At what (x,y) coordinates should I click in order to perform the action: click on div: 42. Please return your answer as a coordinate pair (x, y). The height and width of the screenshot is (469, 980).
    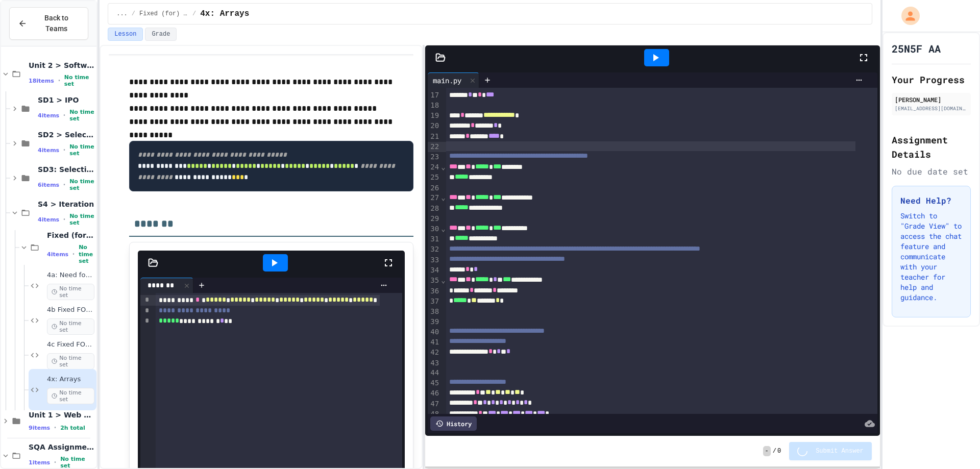
    Looking at the image, I should click on (434, 353).